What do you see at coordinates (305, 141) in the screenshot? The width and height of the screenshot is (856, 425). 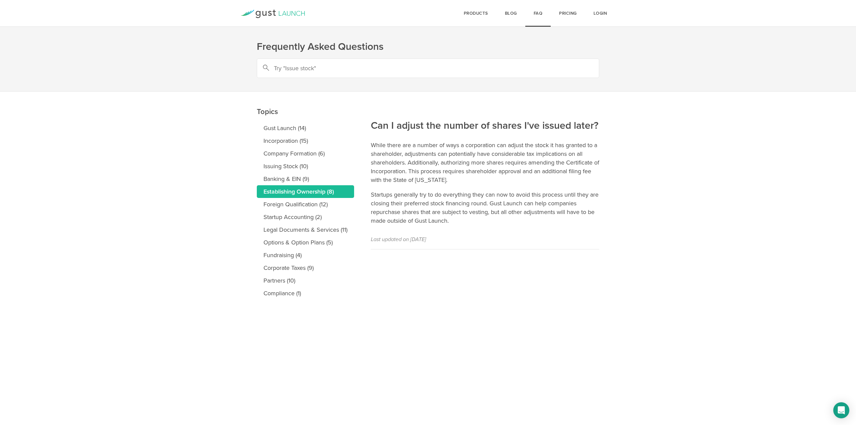 I see `a: Incorporation (15)` at bounding box center [305, 141].